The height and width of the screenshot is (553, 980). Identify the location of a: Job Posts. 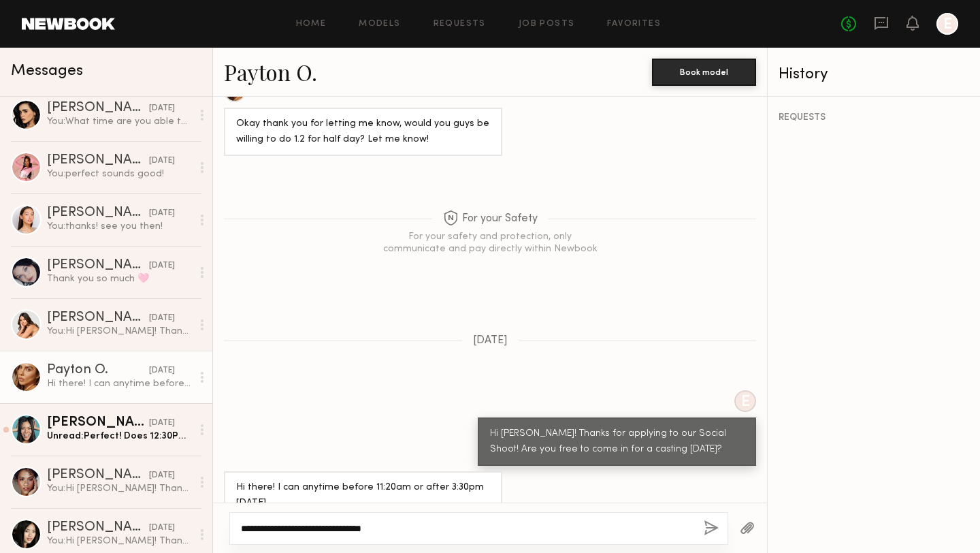
(547, 24).